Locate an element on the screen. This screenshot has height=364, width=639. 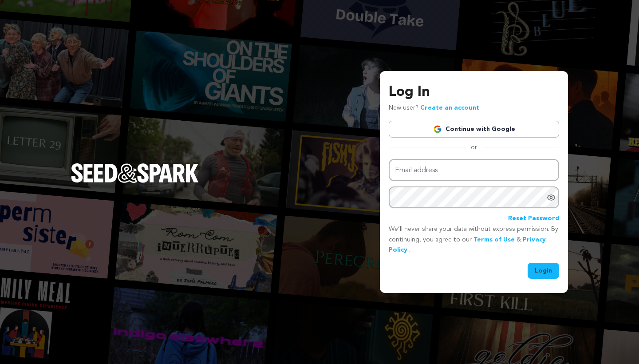
span: or is located at coordinates (474, 147).